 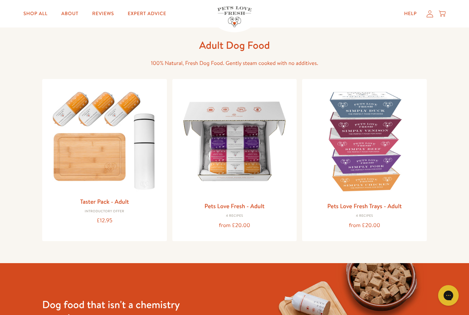 What do you see at coordinates (411, 14) in the screenshot?
I see `a: Help` at bounding box center [411, 14].